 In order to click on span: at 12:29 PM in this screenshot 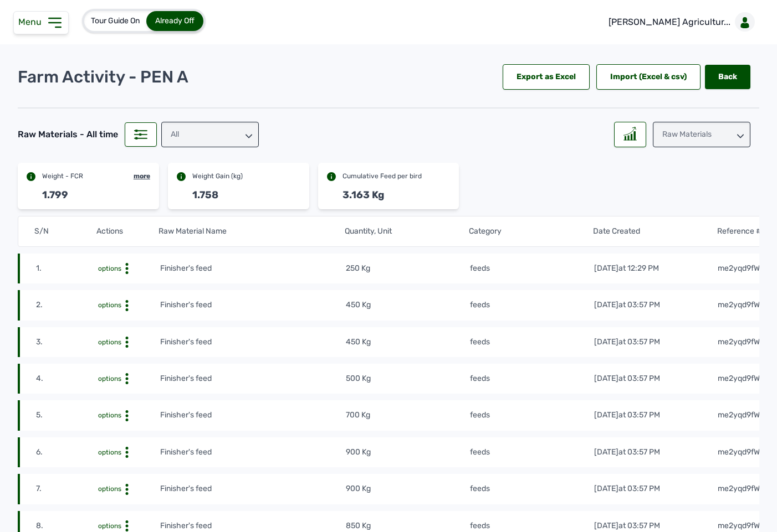, I will do `click(638, 268)`.